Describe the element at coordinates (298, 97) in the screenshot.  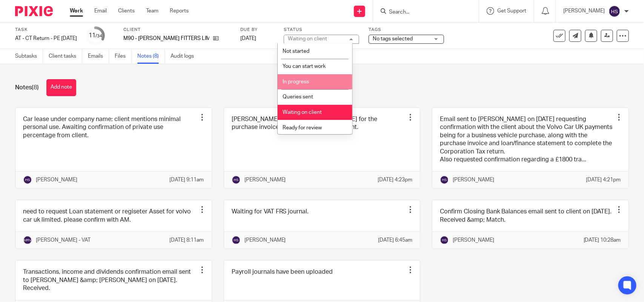
I see `span: Queries sent` at that location.